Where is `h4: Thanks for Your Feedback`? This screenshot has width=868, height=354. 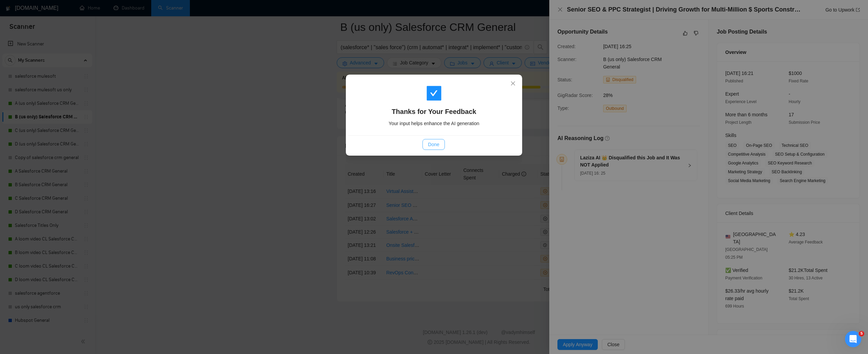 h4: Thanks for Your Feedback is located at coordinates (434, 111).